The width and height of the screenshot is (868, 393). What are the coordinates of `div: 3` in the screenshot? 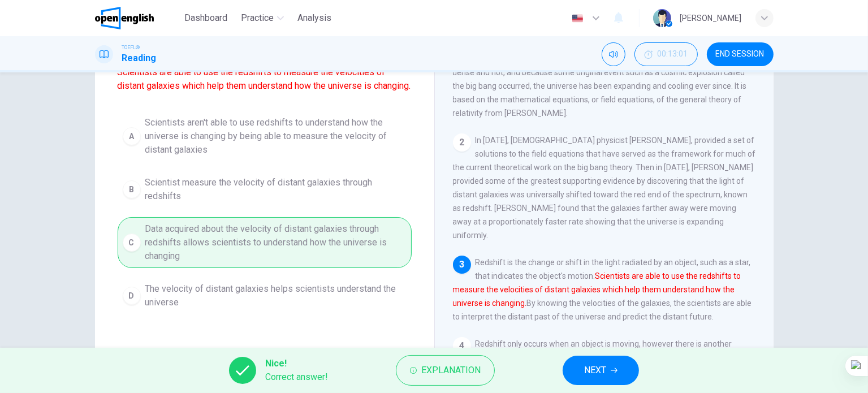 It's located at (462, 264).